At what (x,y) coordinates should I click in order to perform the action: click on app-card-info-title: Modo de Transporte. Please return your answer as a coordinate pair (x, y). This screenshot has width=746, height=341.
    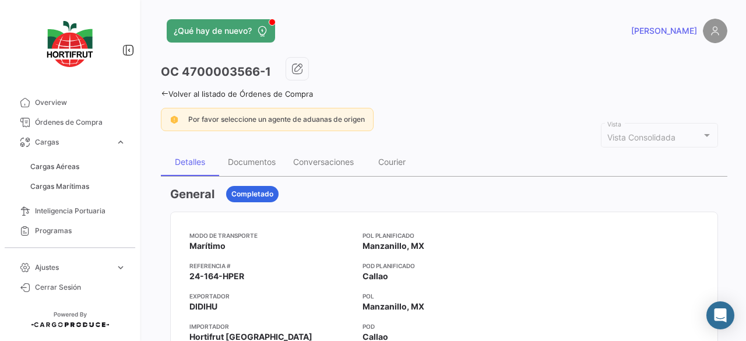
    Looking at the image, I should click on (271, 236).